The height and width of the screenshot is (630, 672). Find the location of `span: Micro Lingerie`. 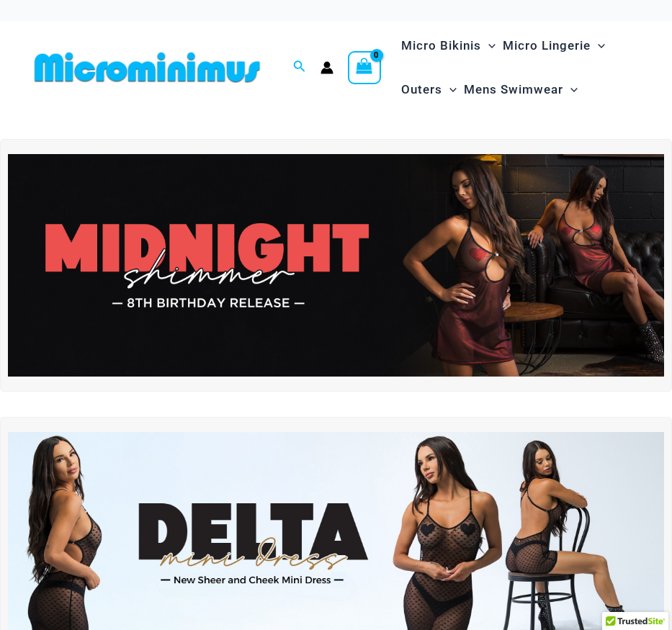

span: Micro Lingerie is located at coordinates (547, 45).